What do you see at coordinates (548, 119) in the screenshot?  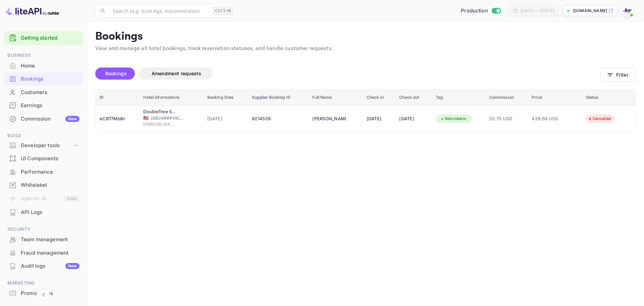 I see `span: 429.68 USD` at bounding box center [548, 119].